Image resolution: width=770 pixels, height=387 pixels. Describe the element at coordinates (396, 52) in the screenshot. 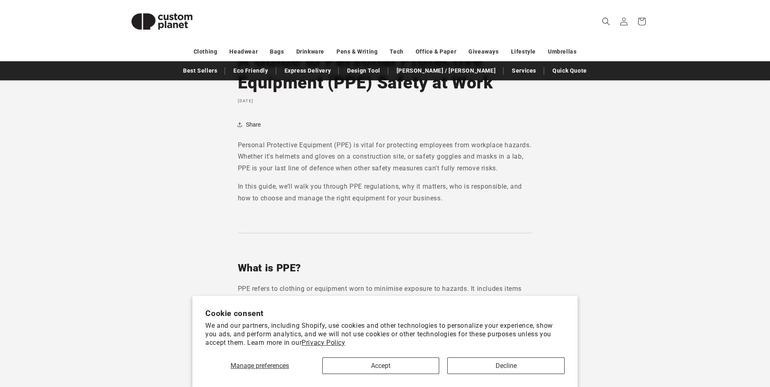

I see `a: Tech` at that location.